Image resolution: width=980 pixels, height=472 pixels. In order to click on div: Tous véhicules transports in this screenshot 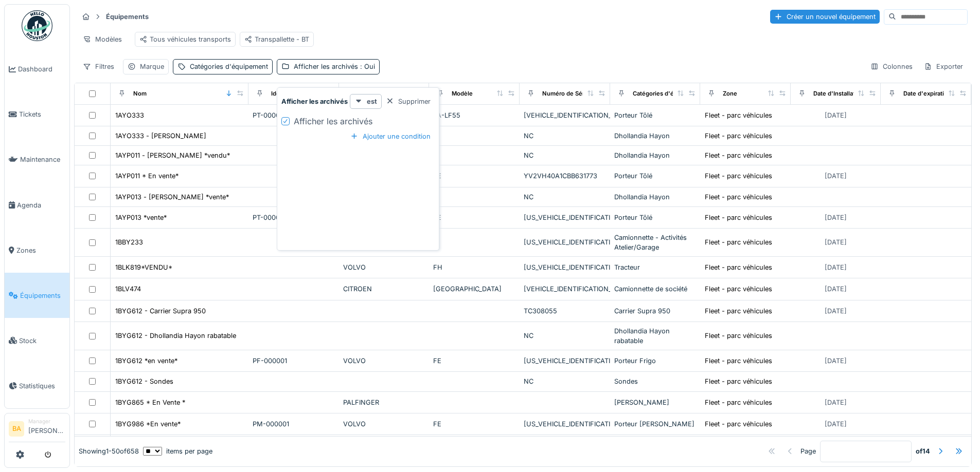, I will do `click(185, 39)`.